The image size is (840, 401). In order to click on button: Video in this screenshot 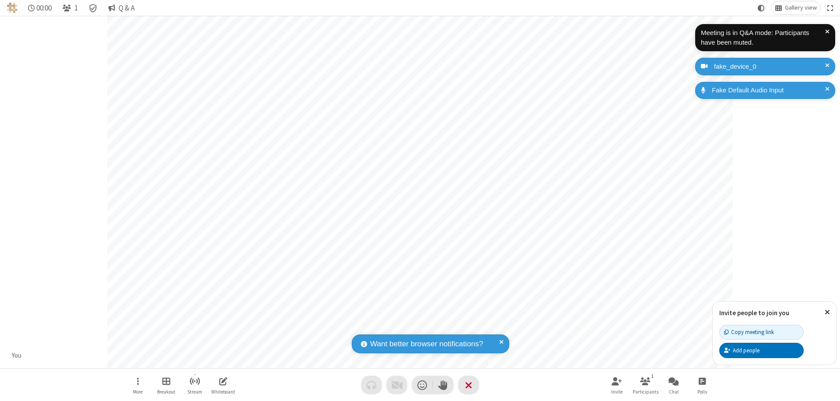, I will do `click(397, 385)`.